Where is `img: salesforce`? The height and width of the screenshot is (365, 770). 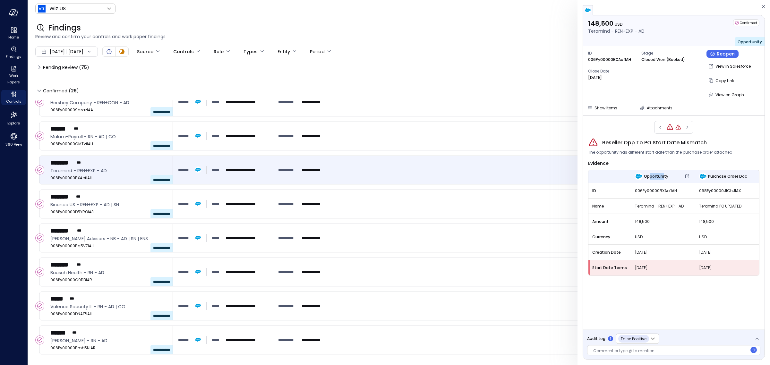 img: salesforce is located at coordinates (587, 10).